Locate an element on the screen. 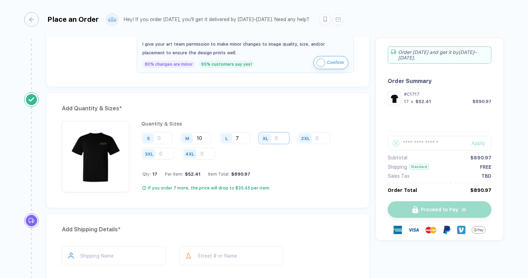 Image resolution: width=528 pixels, height=278 pixels. div: 80% changes are minor is located at coordinates (169, 64).